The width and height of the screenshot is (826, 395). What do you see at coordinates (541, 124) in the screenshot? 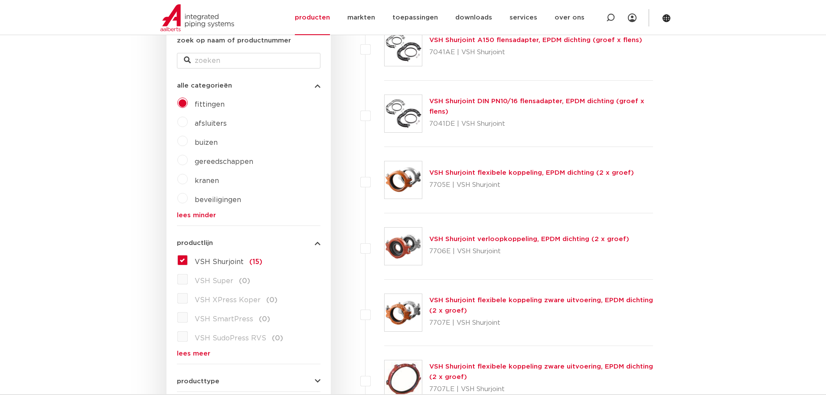
I see `p: 7041DE | VSH Shurjoint` at bounding box center [541, 124].